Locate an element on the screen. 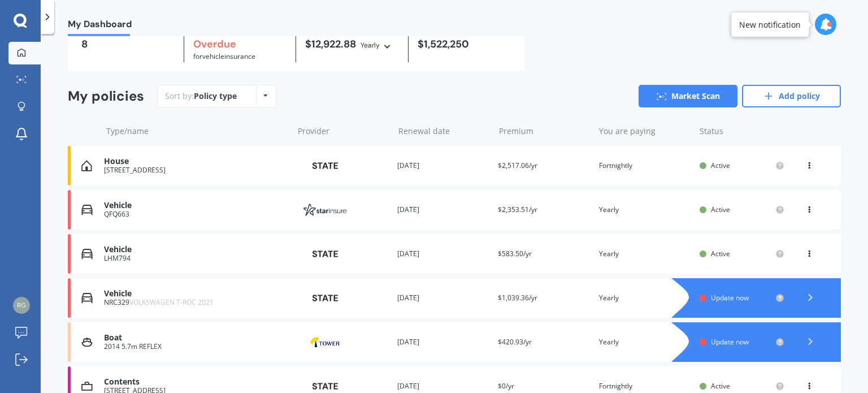  span: $2,353.51/yr is located at coordinates (517, 209).